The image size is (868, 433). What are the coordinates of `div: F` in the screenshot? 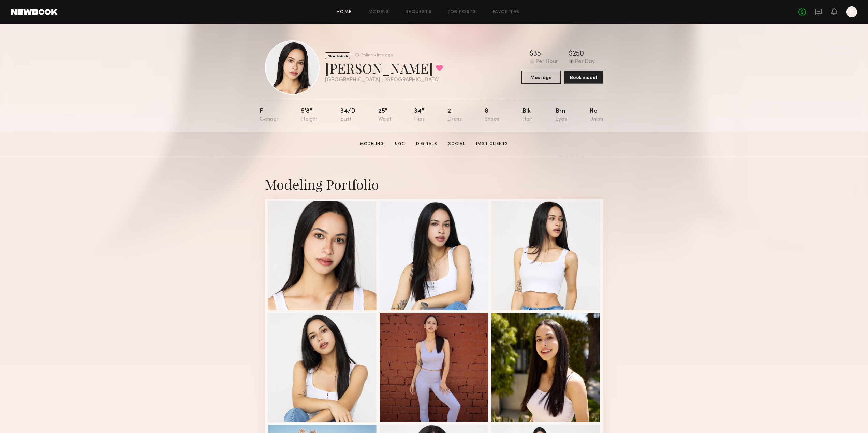 It's located at (269, 115).